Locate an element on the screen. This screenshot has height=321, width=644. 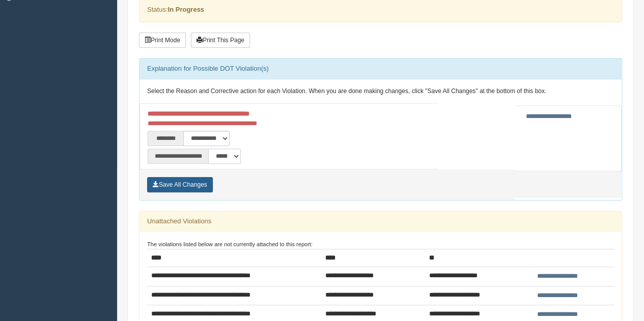
div: Explanation for Possible DOT Violation(s) is located at coordinates (380, 69).